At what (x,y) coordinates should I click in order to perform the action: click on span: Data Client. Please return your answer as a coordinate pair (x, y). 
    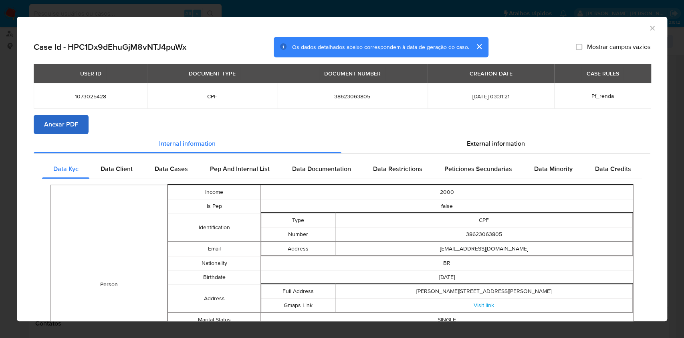
    Looking at the image, I should click on (117, 168).